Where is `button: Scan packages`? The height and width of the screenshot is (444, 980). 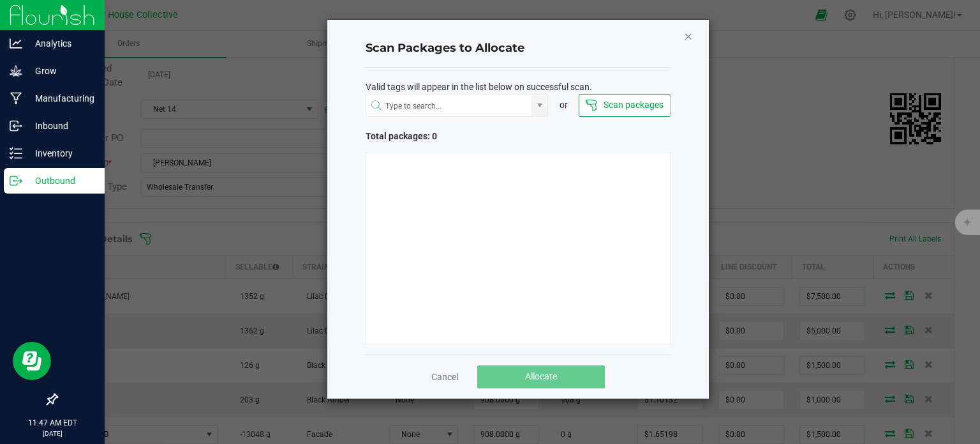 button: Scan packages is located at coordinates (624, 105).